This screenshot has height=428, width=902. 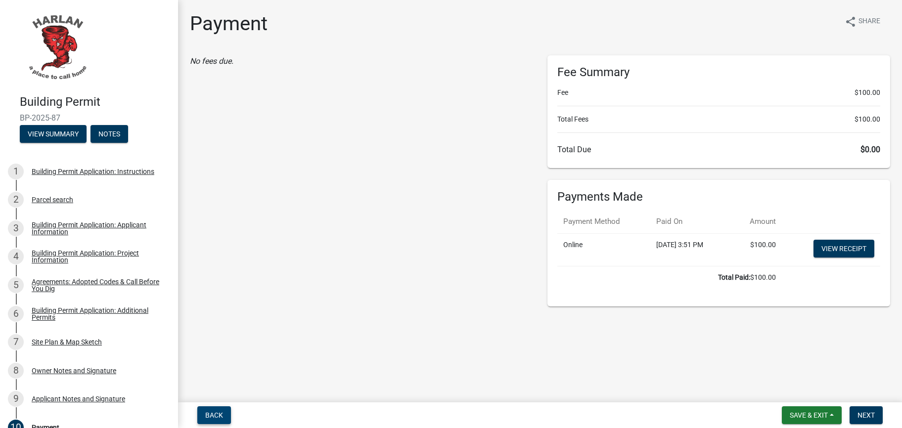 I want to click on div: Building Permit Application: Project Information, so click(x=97, y=257).